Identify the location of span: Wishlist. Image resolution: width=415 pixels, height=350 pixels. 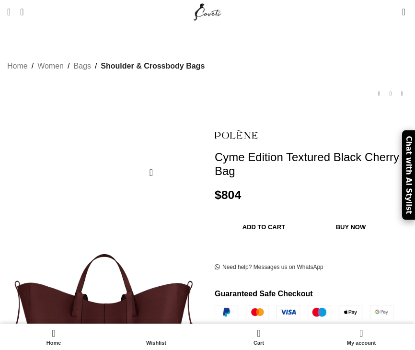
(156, 343).